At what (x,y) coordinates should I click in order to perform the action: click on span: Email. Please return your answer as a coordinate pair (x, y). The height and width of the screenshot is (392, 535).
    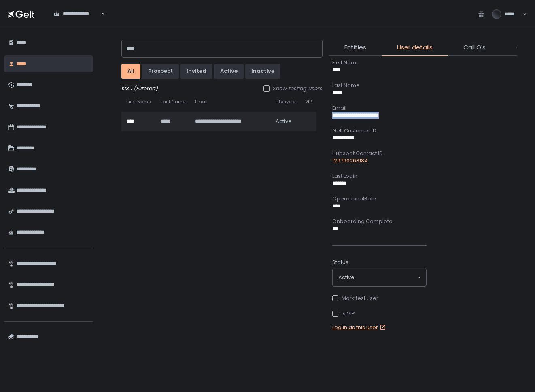
    Looking at the image, I should click on (201, 102).